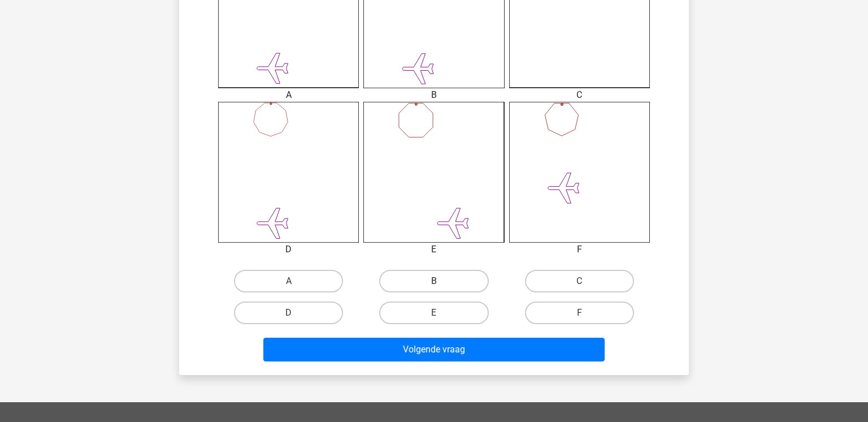  Describe the element at coordinates (579, 249) in the screenshot. I see `div: F` at that location.